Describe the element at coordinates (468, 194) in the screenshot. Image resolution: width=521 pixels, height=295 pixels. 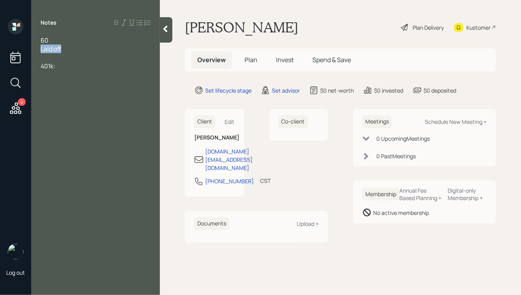
I see `div: Digital-only Membership +` at that location.